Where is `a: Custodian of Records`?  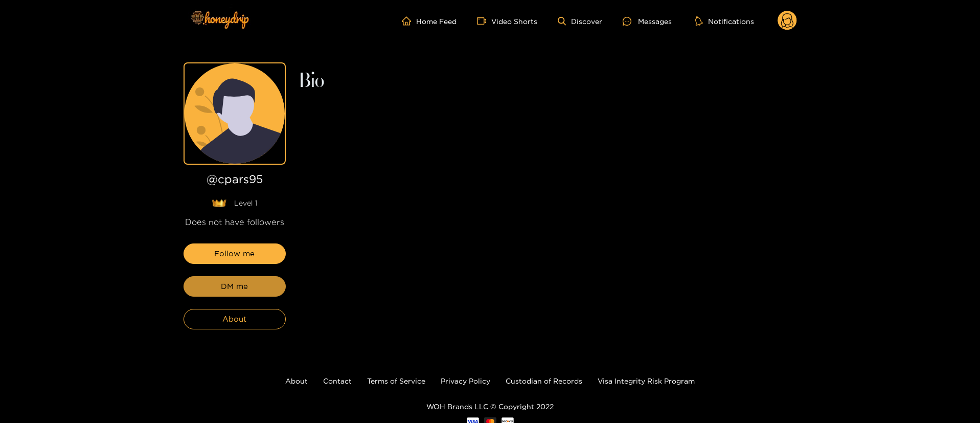
a: Custodian of Records is located at coordinates (544, 381).